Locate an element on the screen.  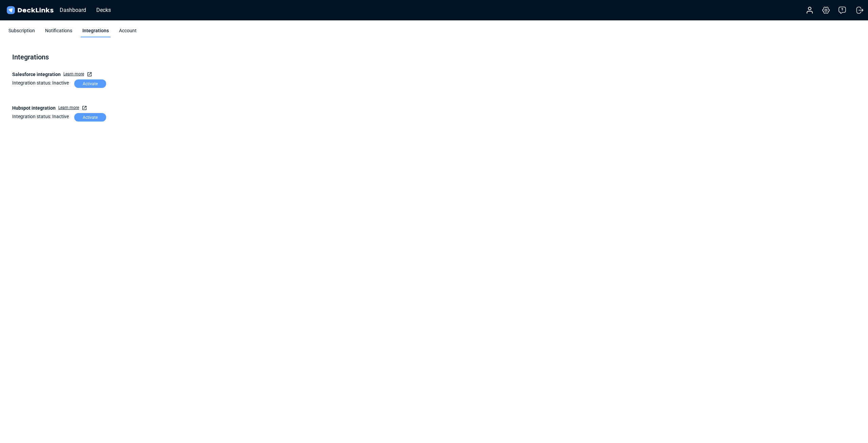
h5: Integrations is located at coordinates (437, 57).